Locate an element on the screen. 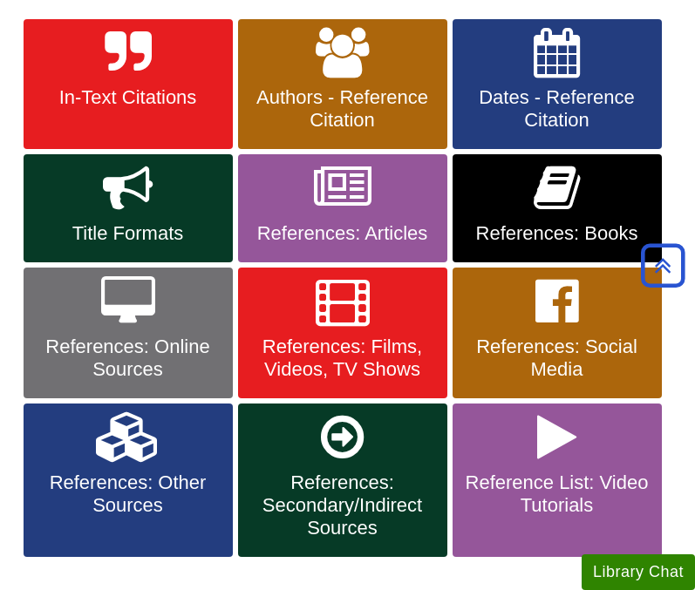 Image resolution: width=695 pixels, height=590 pixels. button: Library Chat is located at coordinates (638, 572).